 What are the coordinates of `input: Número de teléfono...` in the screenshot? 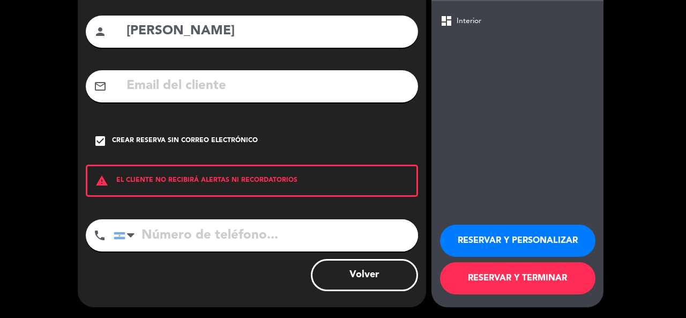 It's located at (266, 235).